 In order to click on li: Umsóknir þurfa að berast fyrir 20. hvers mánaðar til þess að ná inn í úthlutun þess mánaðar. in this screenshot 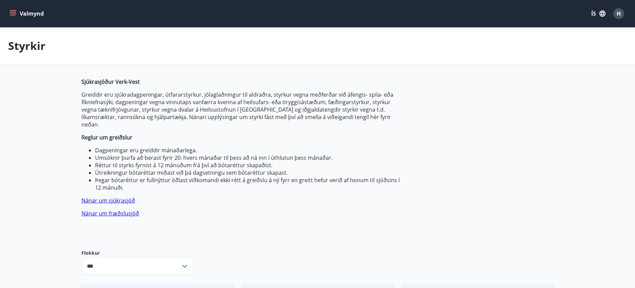, I will do `click(248, 158)`.